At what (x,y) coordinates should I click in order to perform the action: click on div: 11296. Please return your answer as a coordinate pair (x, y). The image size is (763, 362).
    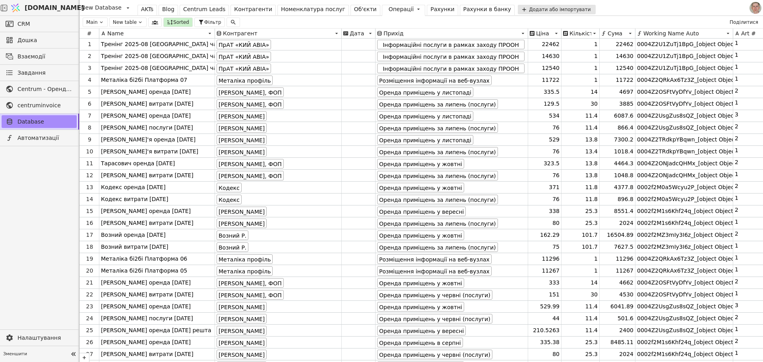
    Looking at the image, I should click on (545, 259).